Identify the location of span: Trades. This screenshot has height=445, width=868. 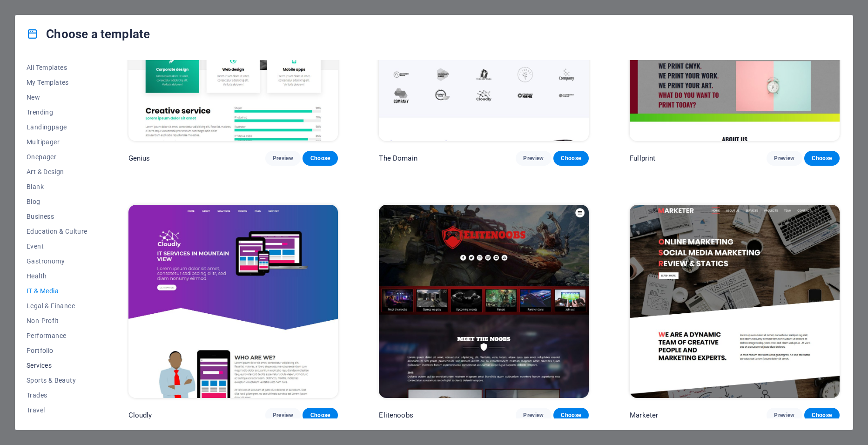
(56, 395).